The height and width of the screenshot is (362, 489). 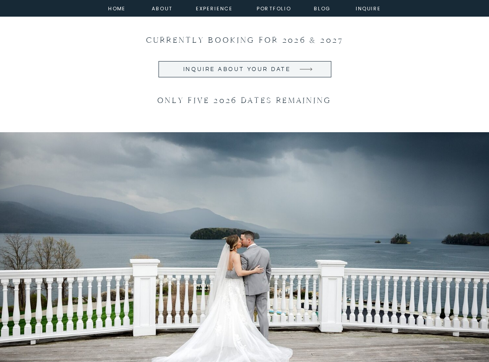 I want to click on a: home, so click(x=117, y=8).